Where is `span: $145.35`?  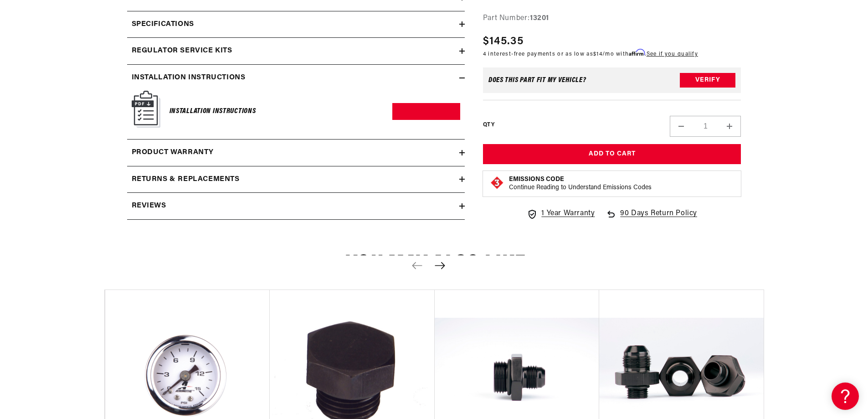
span: $145.35 is located at coordinates (503, 42).